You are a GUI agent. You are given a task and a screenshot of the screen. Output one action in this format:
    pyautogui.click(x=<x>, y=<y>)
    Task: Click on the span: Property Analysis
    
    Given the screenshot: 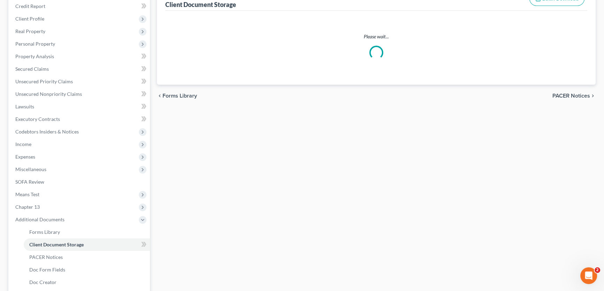 What is the action you would take?
    pyautogui.click(x=35, y=56)
    